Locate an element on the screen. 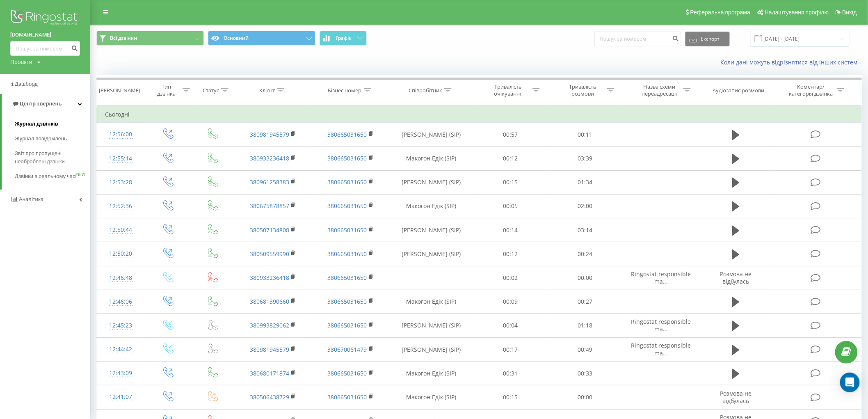  a: Звіт про пропущені необроблені дзвінки is located at coordinates (52, 158).